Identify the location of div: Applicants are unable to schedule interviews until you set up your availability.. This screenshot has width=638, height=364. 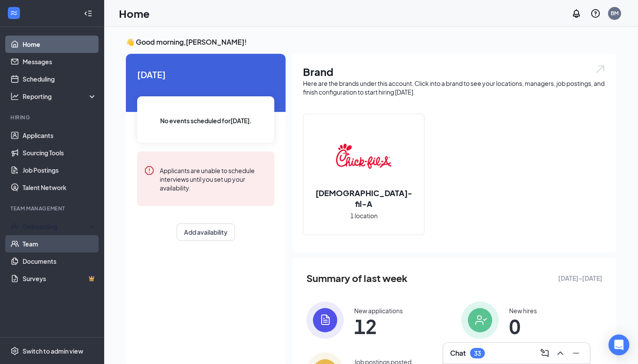
(214, 179).